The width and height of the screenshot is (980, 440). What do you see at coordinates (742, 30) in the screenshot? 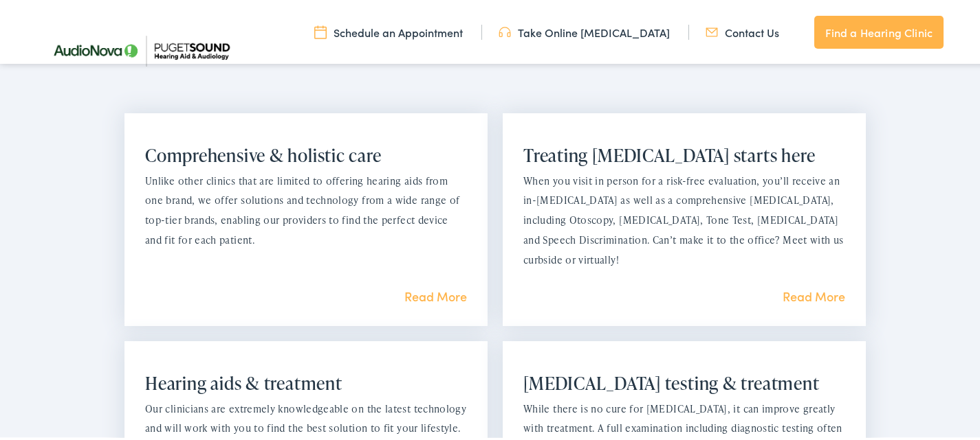
I see `a: Contact Us` at bounding box center [742, 30].